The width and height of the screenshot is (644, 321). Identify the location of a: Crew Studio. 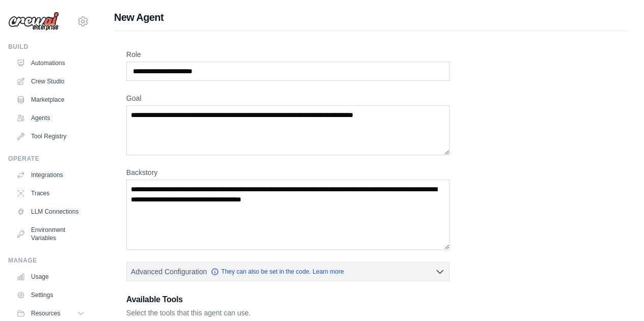
(50, 81).